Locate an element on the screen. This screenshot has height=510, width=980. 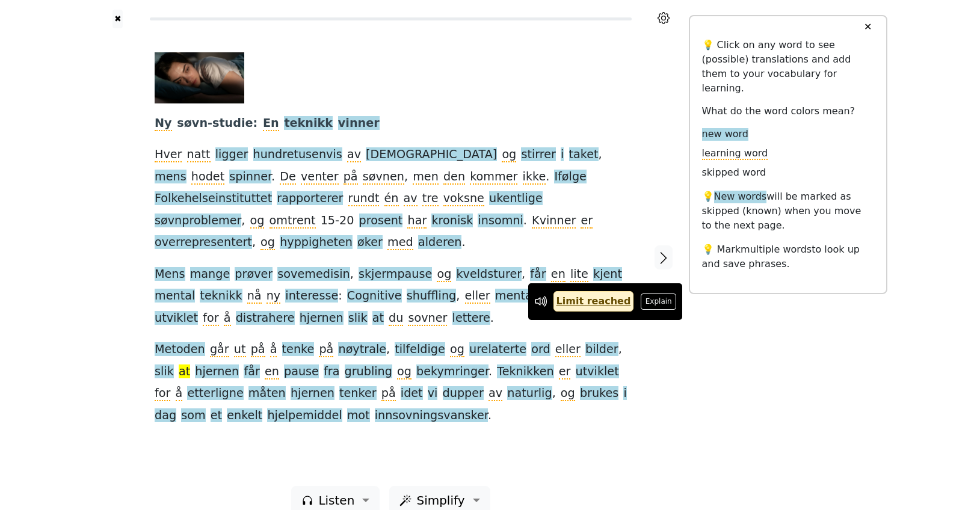
span: går is located at coordinates (219, 349).